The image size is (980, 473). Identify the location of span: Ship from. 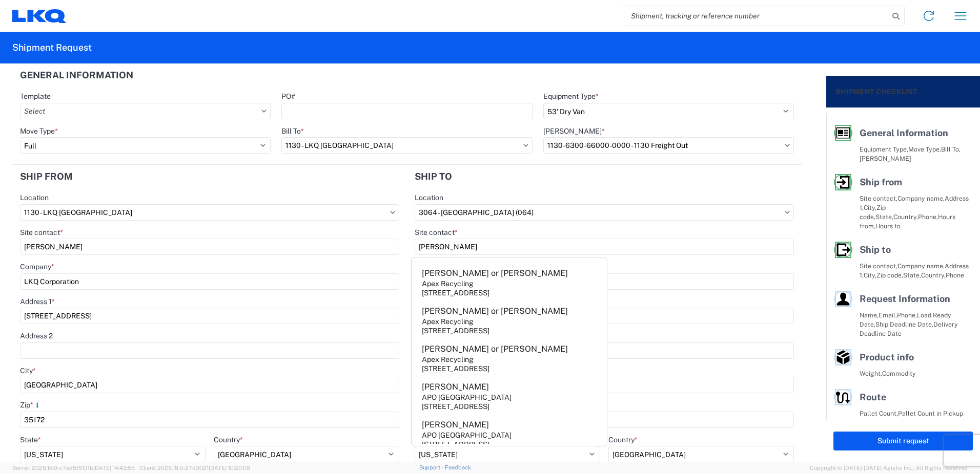
(880, 182).